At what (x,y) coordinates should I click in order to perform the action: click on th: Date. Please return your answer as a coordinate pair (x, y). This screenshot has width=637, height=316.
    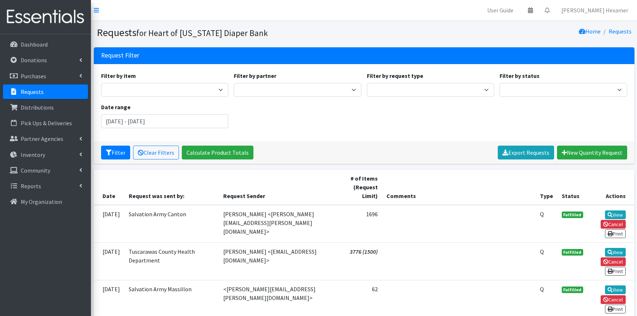
    Looking at the image, I should click on (109, 187).